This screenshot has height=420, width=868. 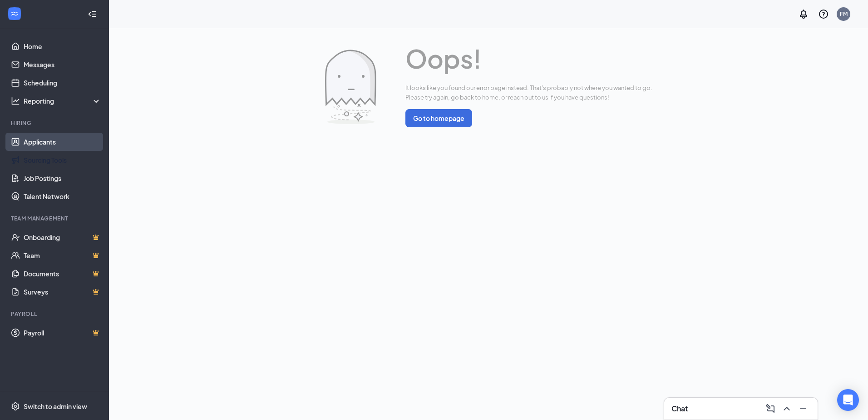 I want to click on span: Oops!, so click(x=529, y=59).